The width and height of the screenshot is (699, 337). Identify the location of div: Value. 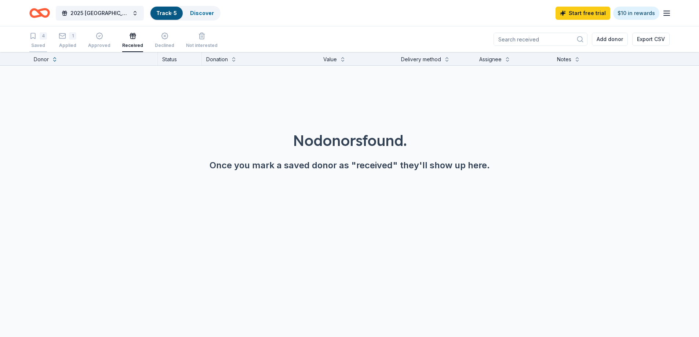
(330, 59).